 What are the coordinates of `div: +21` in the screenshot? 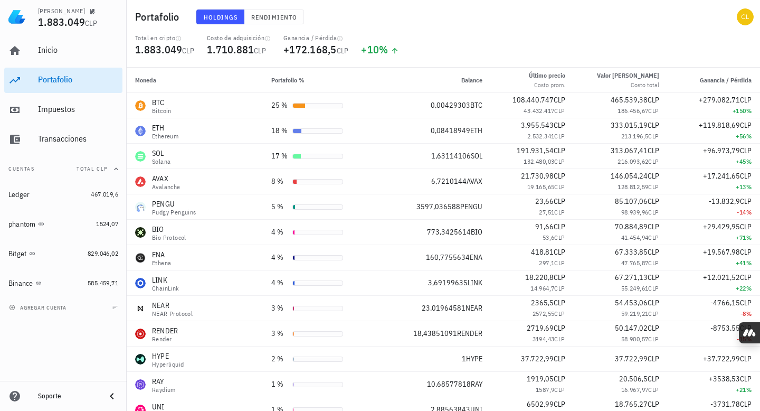 It's located at (714, 390).